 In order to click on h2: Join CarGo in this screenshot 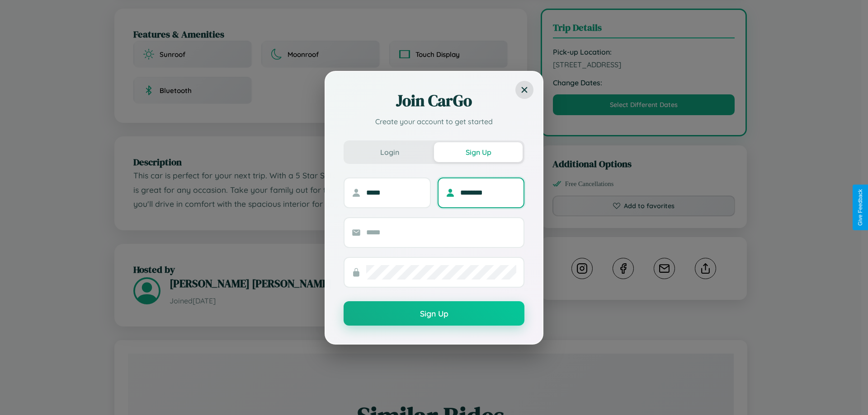, I will do `click(434, 101)`.